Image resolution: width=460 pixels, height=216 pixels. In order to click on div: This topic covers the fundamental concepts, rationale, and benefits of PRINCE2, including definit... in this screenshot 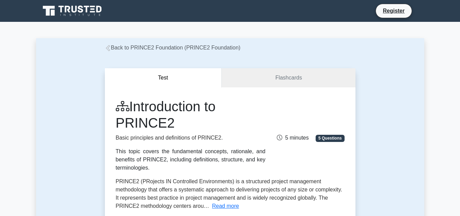, I will do `click(191, 159)`.